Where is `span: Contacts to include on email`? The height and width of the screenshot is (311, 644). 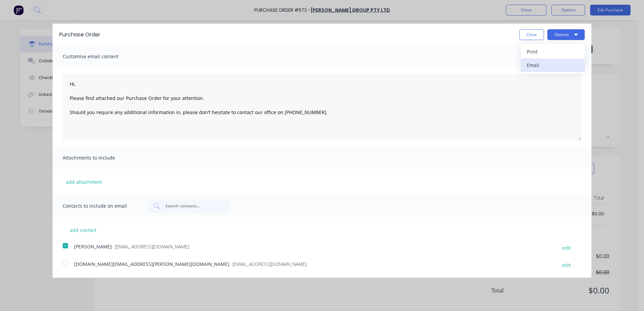 span: Contacts to include on email is located at coordinates (100, 206).